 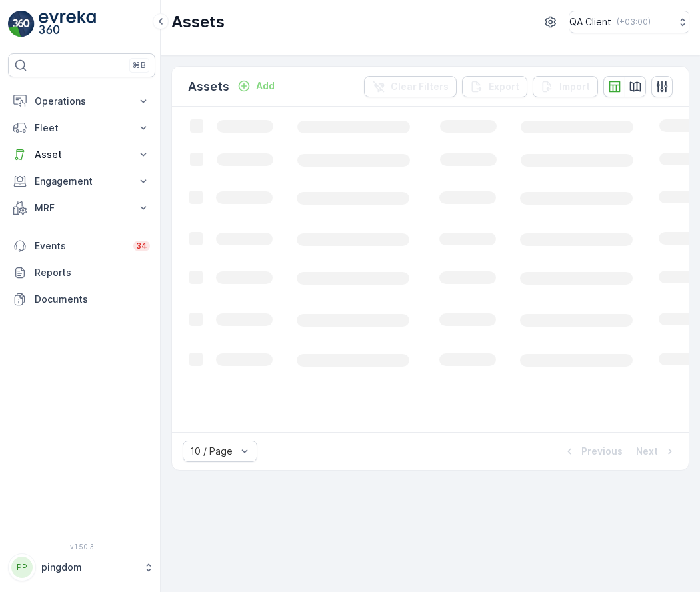 What do you see at coordinates (590, 22) in the screenshot?
I see `p: QA Client` at bounding box center [590, 22].